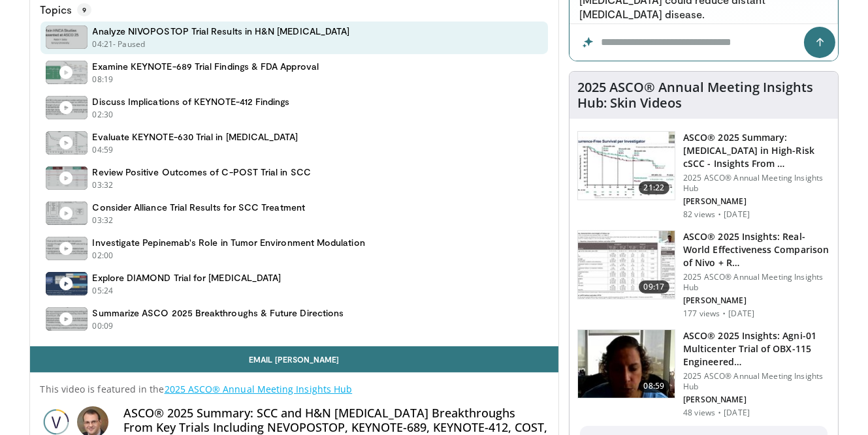 The height and width of the screenshot is (435, 868). Describe the element at coordinates (626, 265) in the screenshot. I see `img: ae2f56e5-51f2-42f8-bc82-196091d75f3c.150x105_q85_crop-smart_upscale.jpg` at that location.